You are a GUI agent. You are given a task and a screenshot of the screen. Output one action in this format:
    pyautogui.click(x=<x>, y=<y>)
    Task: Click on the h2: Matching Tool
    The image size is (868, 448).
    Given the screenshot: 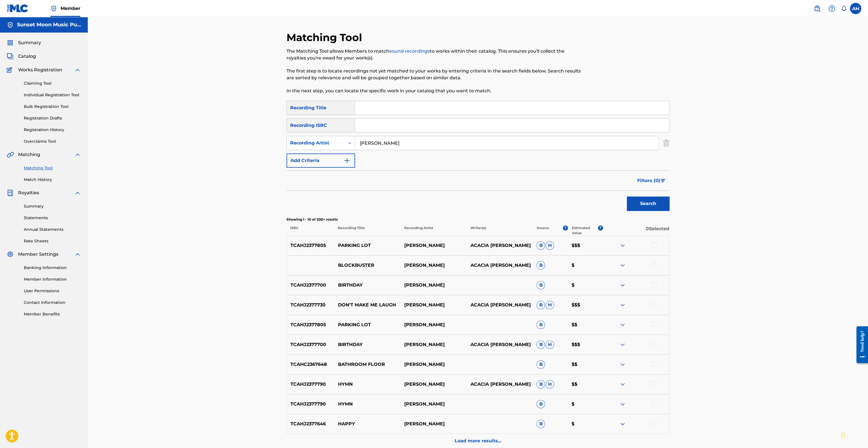 What is the action you would take?
    pyautogui.click(x=326, y=37)
    